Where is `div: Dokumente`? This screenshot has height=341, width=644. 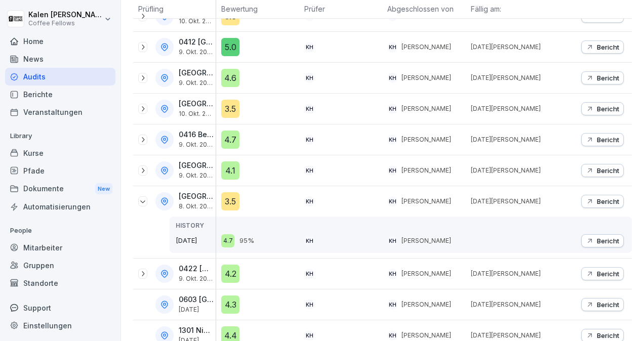
div: Dokumente is located at coordinates (60, 189).